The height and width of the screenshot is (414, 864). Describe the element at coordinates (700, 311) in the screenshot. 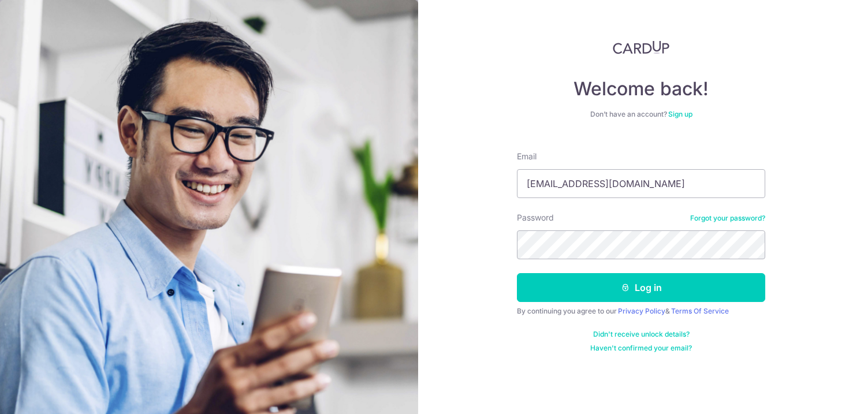

I see `a: Terms Of Service` at that location.